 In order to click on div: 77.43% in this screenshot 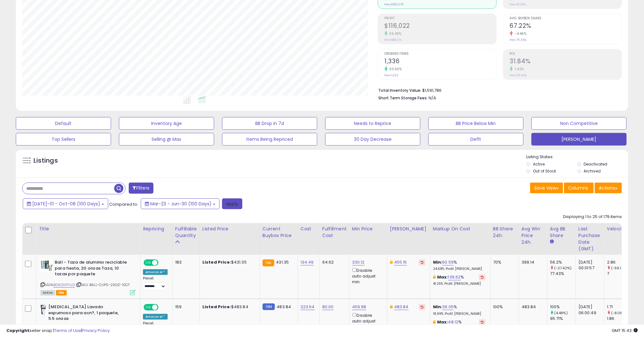, I will do `click(563, 274)`.